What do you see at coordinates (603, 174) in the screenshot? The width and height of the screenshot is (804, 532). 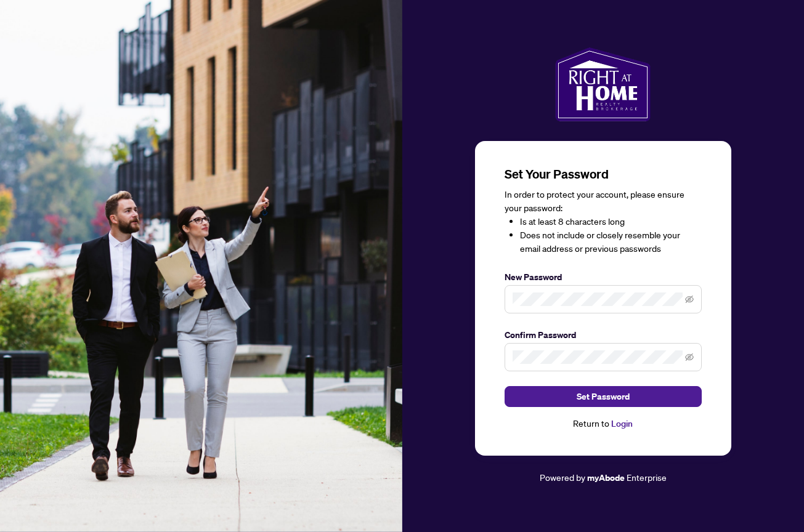 I see `h3: Set Your Password` at bounding box center [603, 174].